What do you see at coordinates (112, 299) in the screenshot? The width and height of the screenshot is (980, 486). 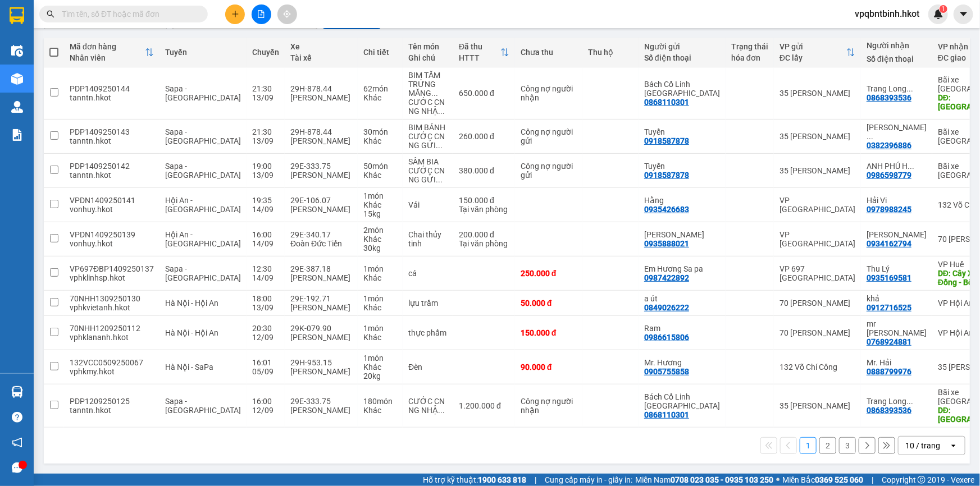 I see `div: 70NHH1309250130` at bounding box center [112, 299].